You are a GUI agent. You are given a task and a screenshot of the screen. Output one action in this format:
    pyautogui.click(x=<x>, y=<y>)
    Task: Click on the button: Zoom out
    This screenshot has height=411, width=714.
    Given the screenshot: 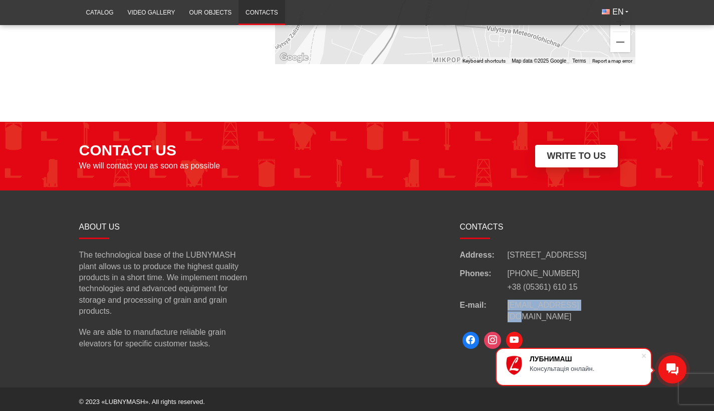 What is the action you would take?
    pyautogui.click(x=621, y=42)
    